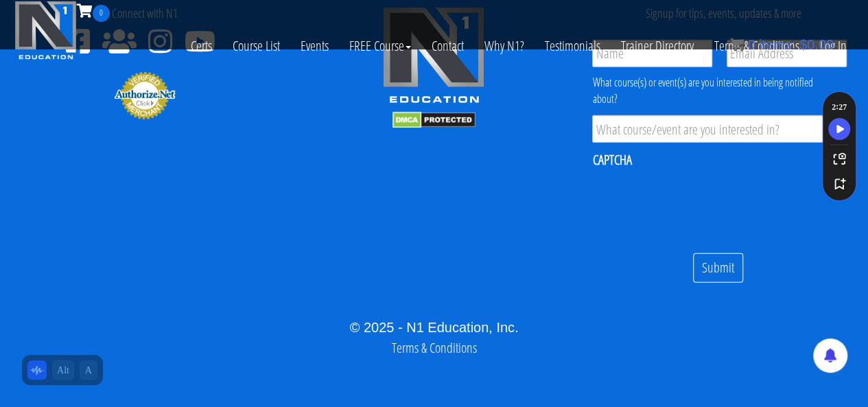 The width and height of the screenshot is (868, 407). I want to click on a: FREE Course, so click(380, 46).